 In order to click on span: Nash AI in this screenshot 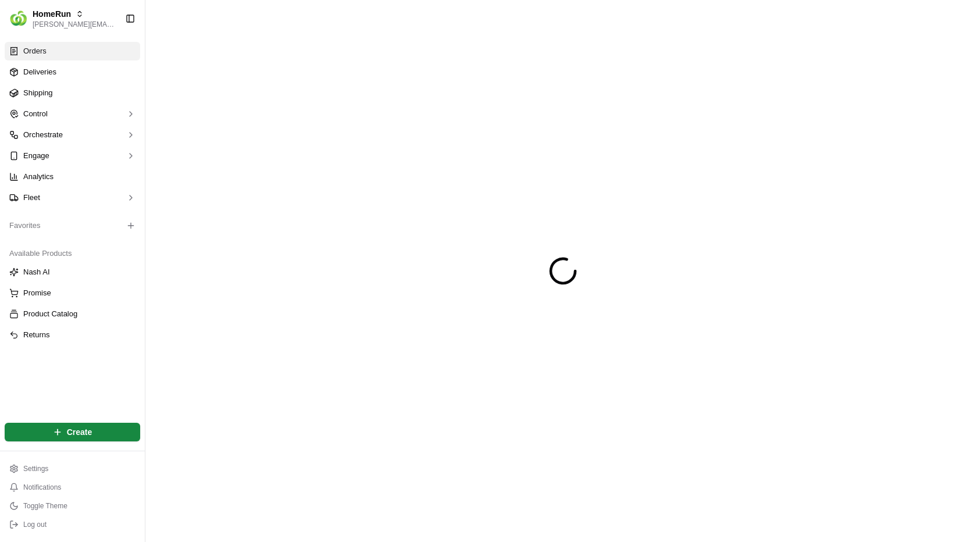, I will do `click(36, 272)`.